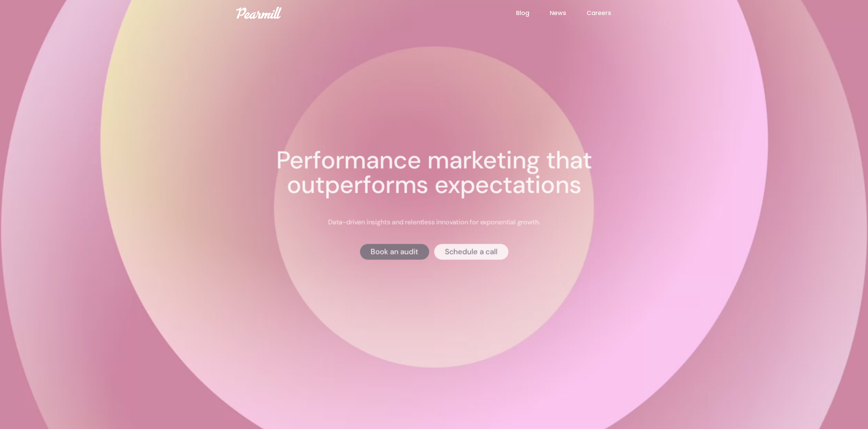 This screenshot has width=868, height=429. Describe the element at coordinates (394, 251) in the screenshot. I see `a: Book an audit` at that location.